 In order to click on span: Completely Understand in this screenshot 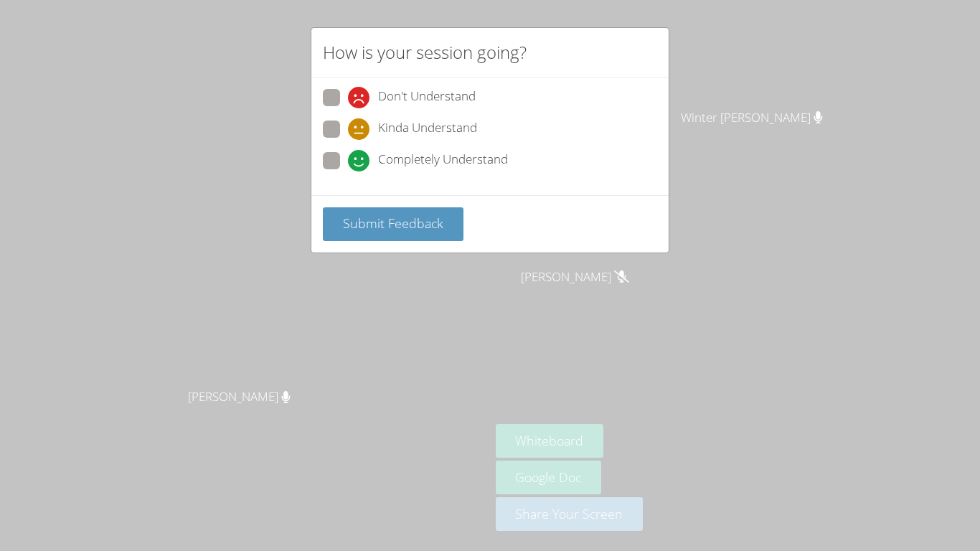, I will do `click(443, 161)`.